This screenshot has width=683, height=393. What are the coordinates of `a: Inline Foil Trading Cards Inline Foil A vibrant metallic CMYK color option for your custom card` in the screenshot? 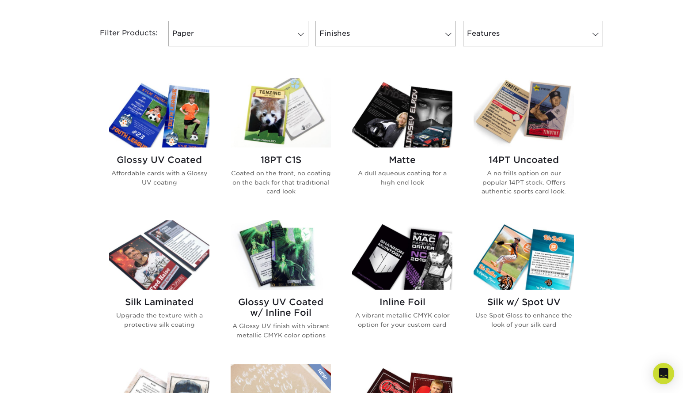 It's located at (402, 287).